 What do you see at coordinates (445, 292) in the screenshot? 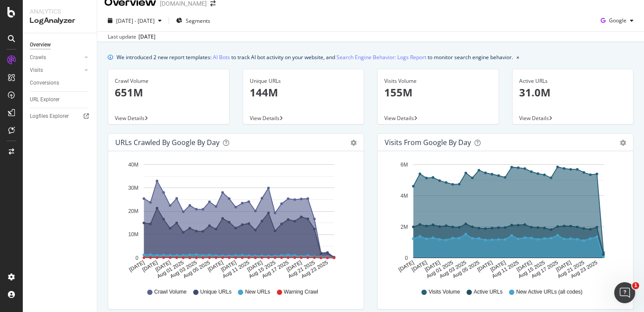
I see `span: Visits Volume` at bounding box center [445, 292].